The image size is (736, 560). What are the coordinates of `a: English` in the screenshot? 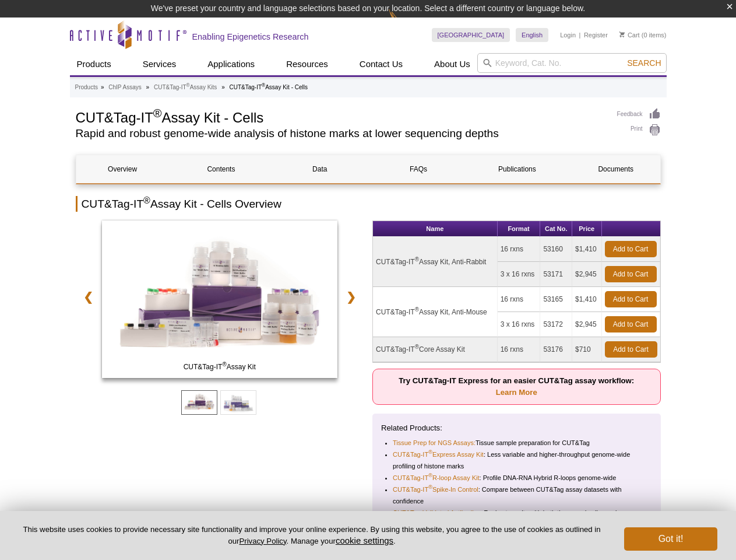 It's located at (532, 35).